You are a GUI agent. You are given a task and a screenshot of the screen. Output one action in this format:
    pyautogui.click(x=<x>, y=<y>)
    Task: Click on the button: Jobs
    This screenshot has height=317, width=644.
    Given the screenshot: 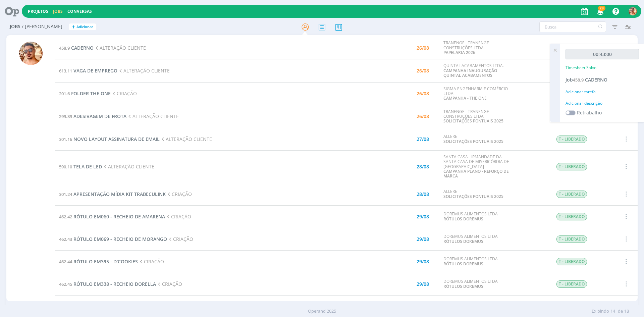 What is the action you would take?
    pyautogui.click(x=58, y=12)
    